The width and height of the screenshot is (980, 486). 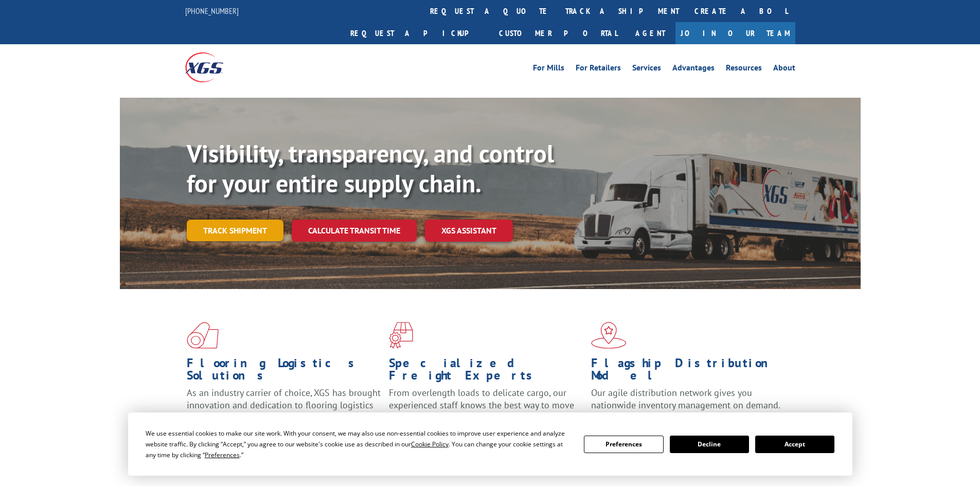 I want to click on a: Join Our Team, so click(x=735, y=33).